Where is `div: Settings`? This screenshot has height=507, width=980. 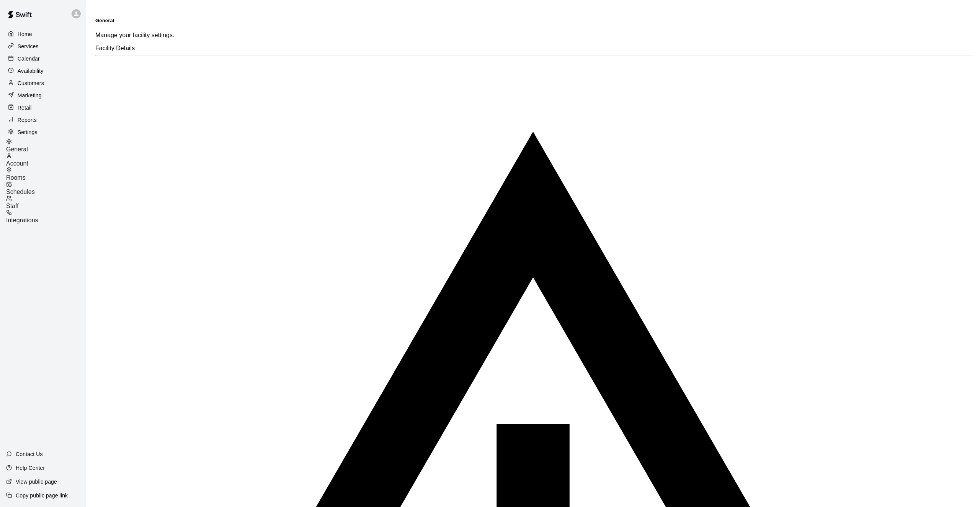 div: Settings is located at coordinates (43, 132).